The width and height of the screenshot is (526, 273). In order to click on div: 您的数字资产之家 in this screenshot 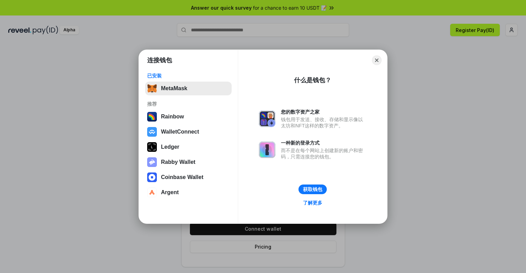, I will do `click(324, 112)`.